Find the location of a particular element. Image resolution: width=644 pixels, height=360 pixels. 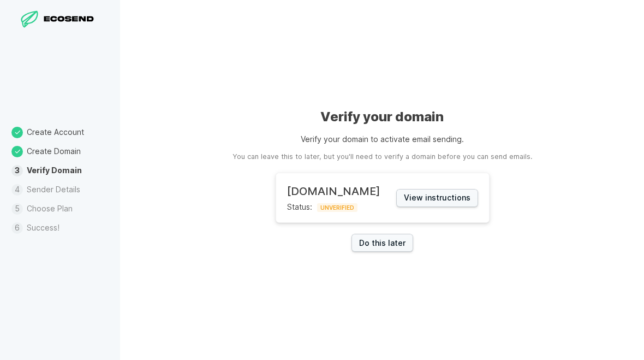

aside: You can leave this to later, but you'll need to verify a domain before you can send emails. is located at coordinates (382, 157).